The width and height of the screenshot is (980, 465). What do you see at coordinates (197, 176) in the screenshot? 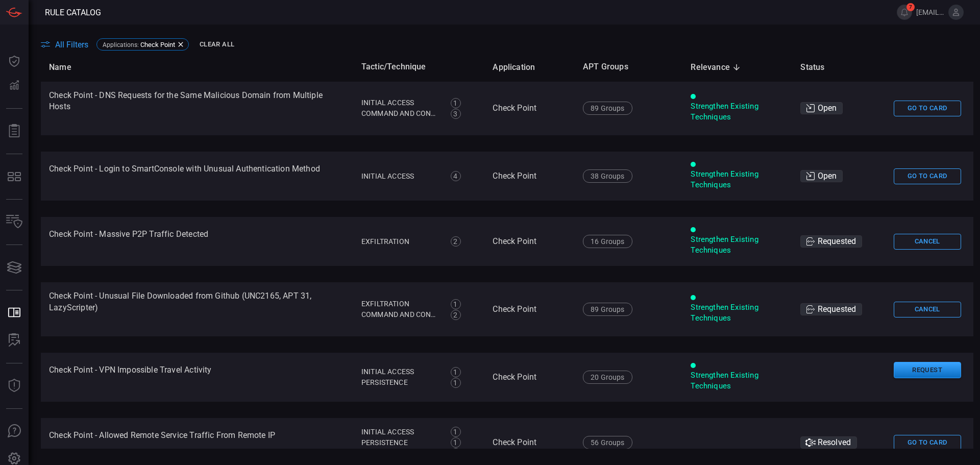
I see `td: Check Point - Login to SmartConsole with Unusual Authentication Method` at bounding box center [197, 176].